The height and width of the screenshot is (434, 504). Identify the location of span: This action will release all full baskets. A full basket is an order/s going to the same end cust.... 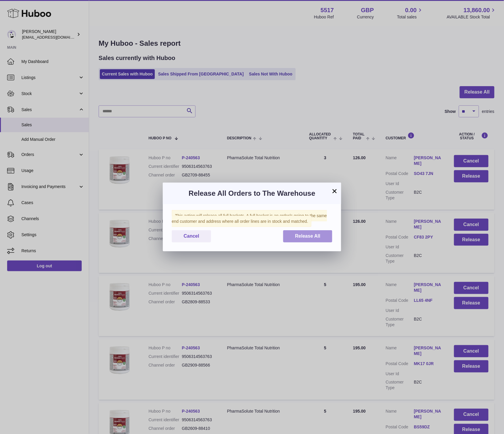
(249, 218).